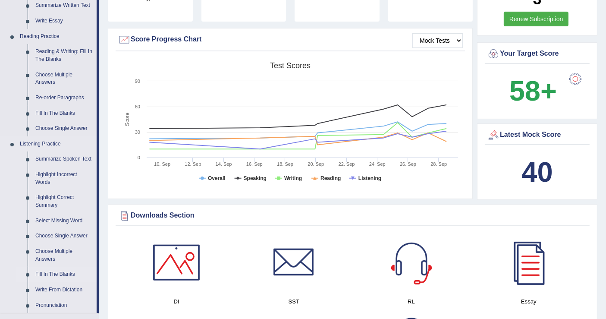 This screenshot has width=606, height=319. What do you see at coordinates (330, 178) in the screenshot?
I see `tspan: Reading` at bounding box center [330, 178].